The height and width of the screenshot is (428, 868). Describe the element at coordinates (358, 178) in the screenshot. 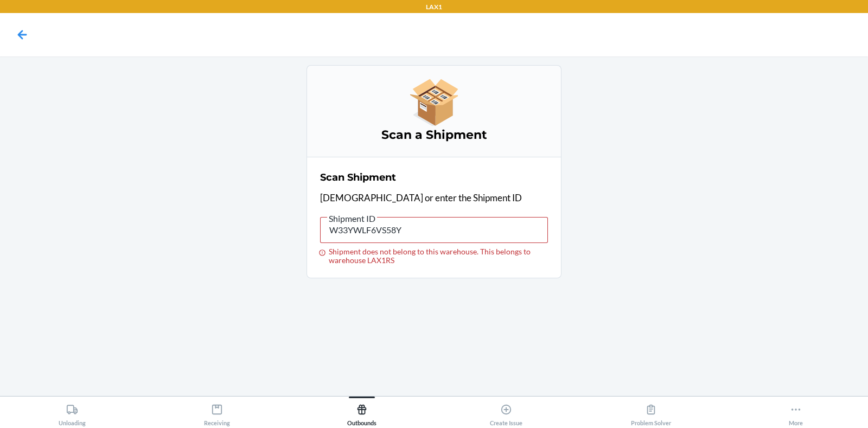

I see `h2: Scan Shipment` at that location.